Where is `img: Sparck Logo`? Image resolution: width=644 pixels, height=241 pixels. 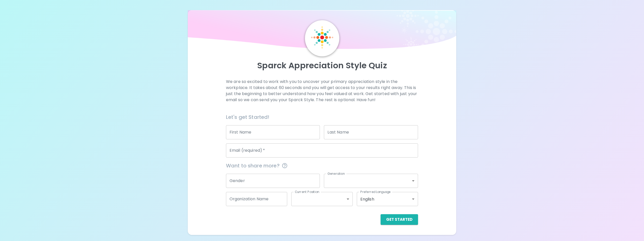
img: Sparck Logo is located at coordinates (322, 38).